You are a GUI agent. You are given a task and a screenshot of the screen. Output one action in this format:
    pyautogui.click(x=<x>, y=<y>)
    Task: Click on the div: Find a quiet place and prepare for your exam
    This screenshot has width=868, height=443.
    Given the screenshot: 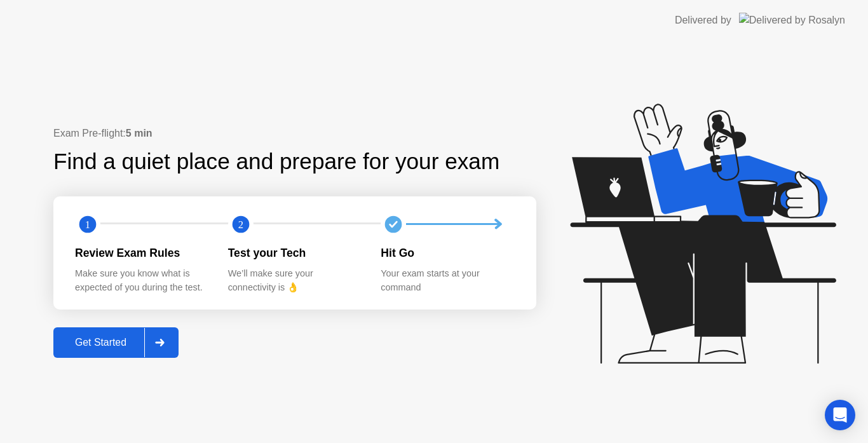 What is the action you would take?
    pyautogui.click(x=277, y=162)
    